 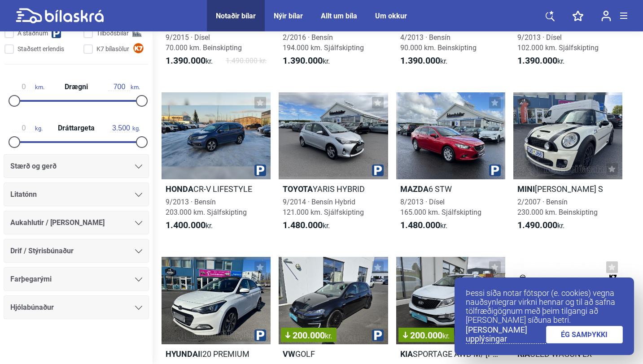 I want to click on span: 9/2015 · Dísel 70.000 km. Beinskipting, so click(x=204, y=42).